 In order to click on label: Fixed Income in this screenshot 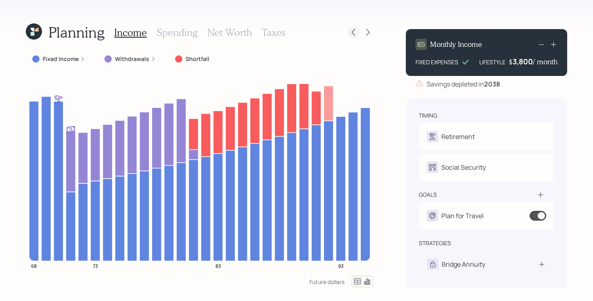, I will do `click(61, 59)`.